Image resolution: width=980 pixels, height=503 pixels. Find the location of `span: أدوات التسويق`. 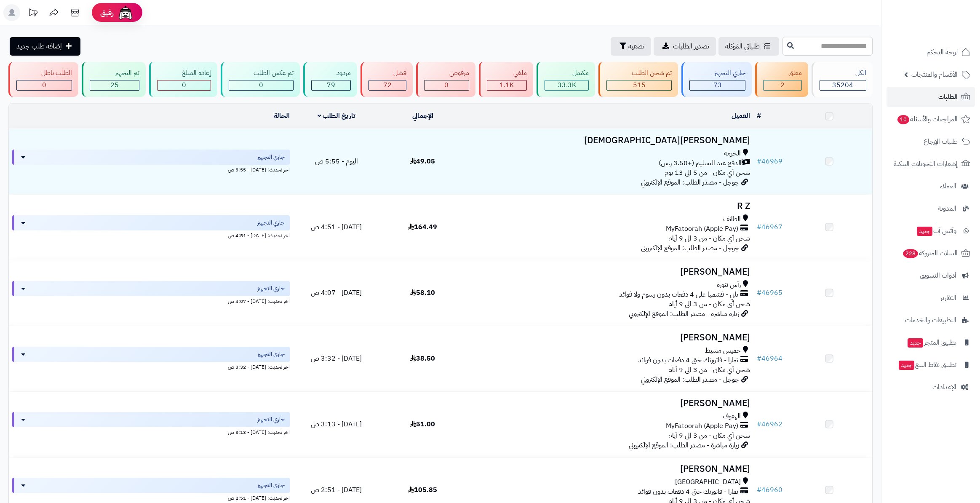

span: أدوات التسويق is located at coordinates (938, 275).